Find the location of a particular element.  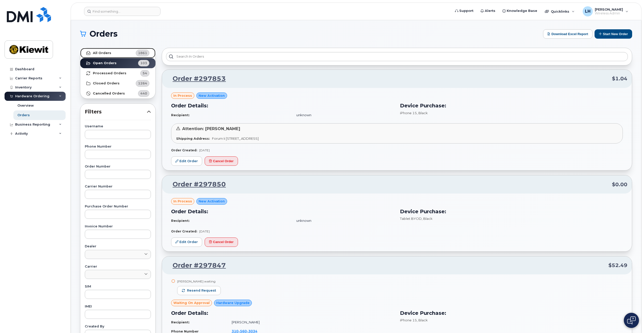

label: IMEI is located at coordinates (118, 307).